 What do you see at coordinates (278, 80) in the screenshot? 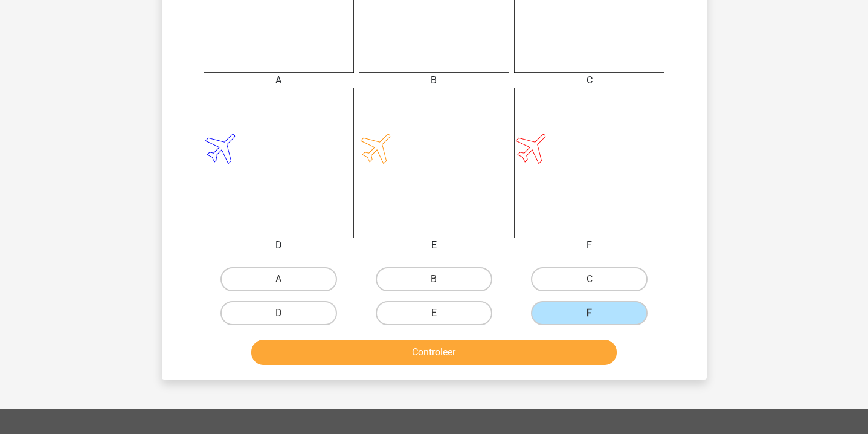
I see `div: A` at bounding box center [278, 80].